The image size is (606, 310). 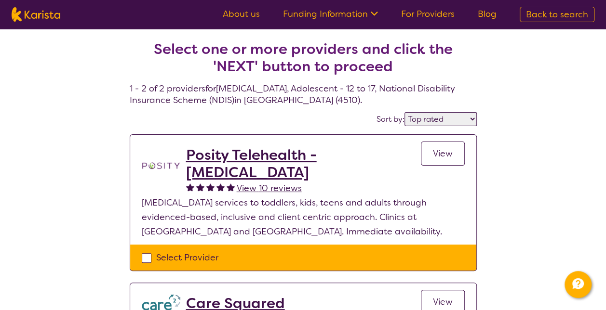 I want to click on a: View 10 reviews, so click(x=269, y=188).